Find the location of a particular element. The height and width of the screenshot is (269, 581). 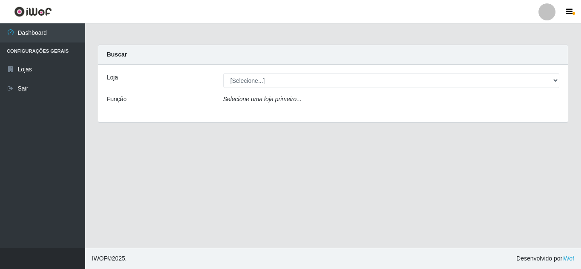

label: Loja is located at coordinates (112, 77).